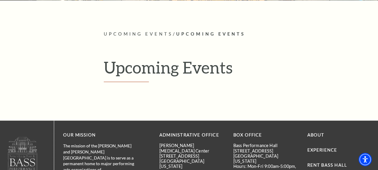 Image resolution: width=378 pixels, height=170 pixels. I want to click on p: BOX OFFICE, so click(266, 135).